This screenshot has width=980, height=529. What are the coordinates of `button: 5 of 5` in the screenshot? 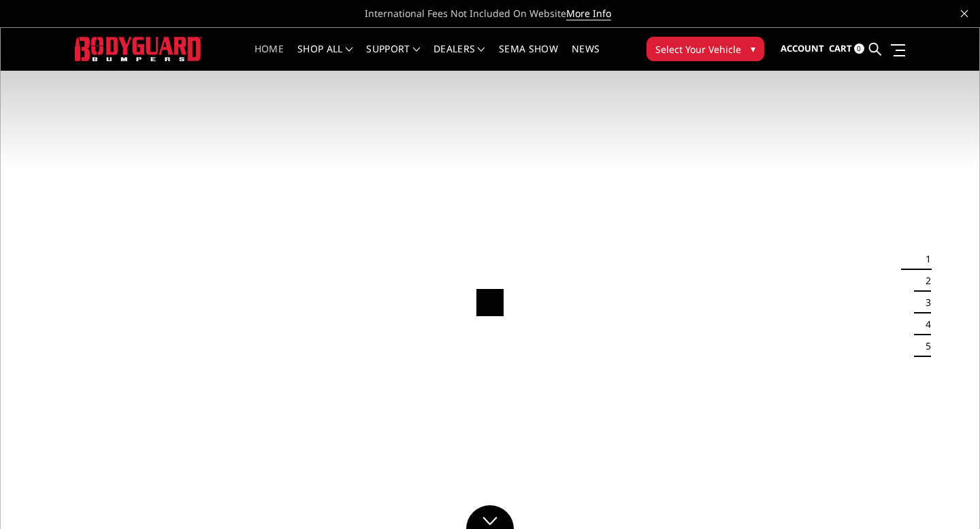 It's located at (924, 346).